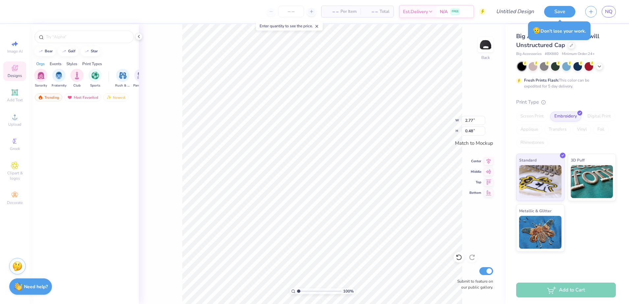 This screenshot has height=304, width=629. I want to click on img: Standard, so click(540, 182).